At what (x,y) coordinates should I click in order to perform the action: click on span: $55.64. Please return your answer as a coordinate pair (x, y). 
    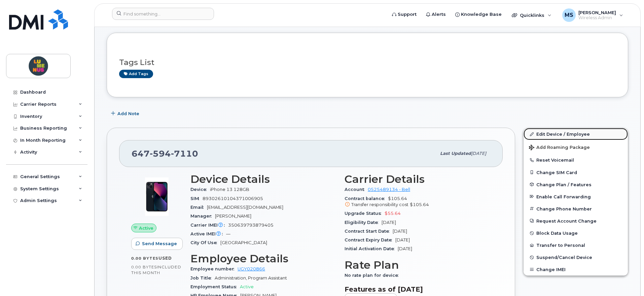
    Looking at the image, I should click on (393, 213).